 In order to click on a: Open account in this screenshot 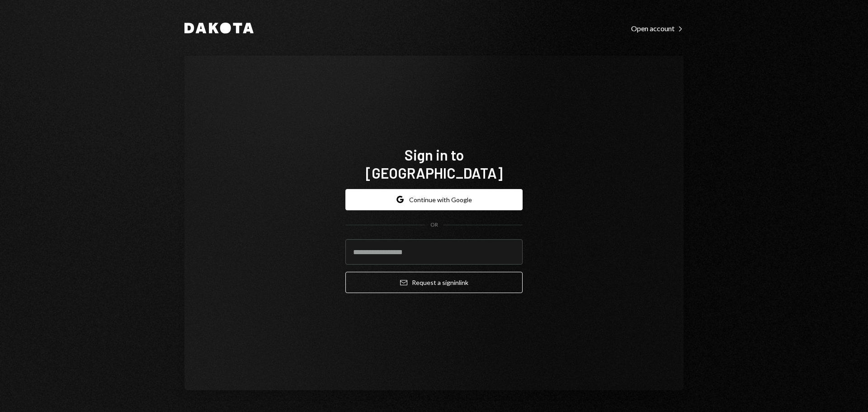, I will do `click(657, 28)`.